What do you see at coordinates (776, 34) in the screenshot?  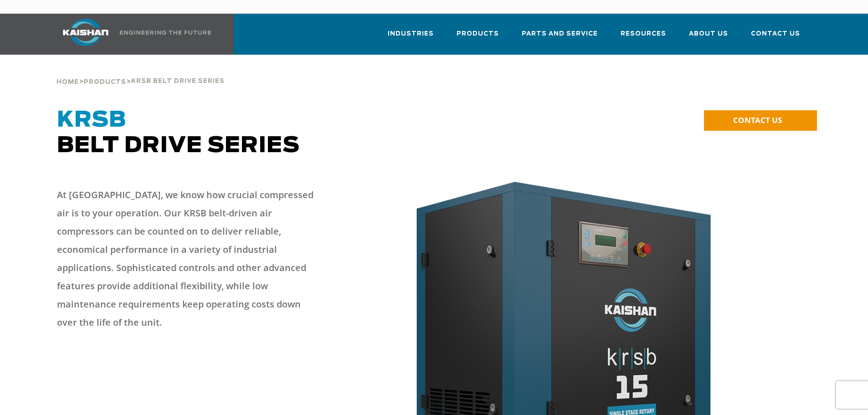 I see `span: Contact Us` at bounding box center [776, 34].